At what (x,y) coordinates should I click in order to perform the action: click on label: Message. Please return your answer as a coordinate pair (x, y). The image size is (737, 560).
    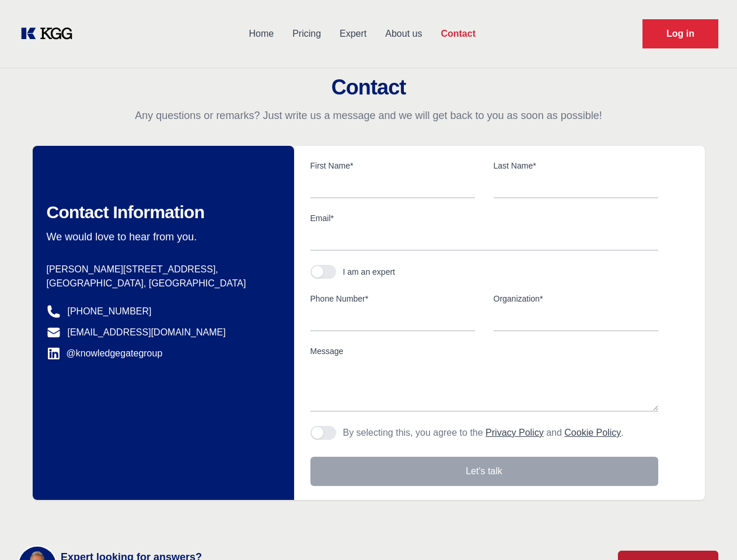
    Looking at the image, I should click on (484, 351).